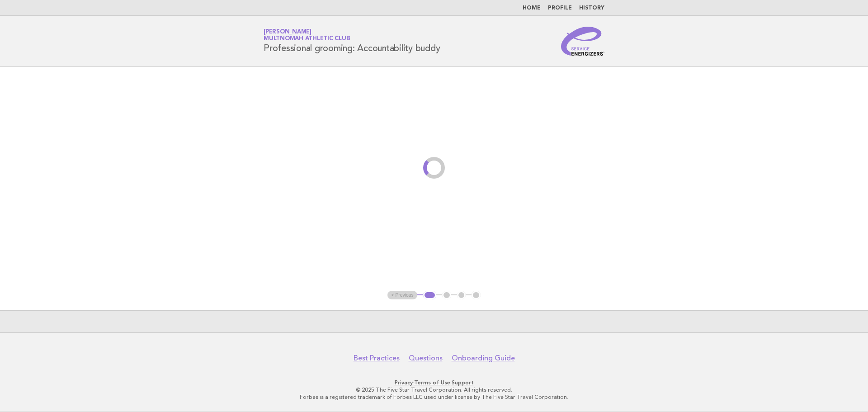  I want to click on a: Privacy, so click(404, 382).